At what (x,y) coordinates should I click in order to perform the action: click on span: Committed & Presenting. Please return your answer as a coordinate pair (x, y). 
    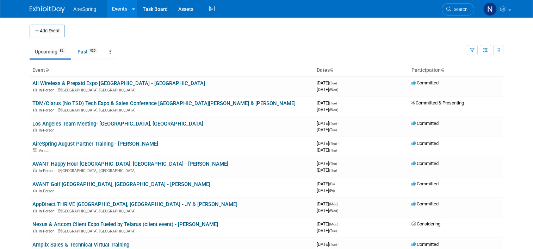
    Looking at the image, I should click on (438, 103).